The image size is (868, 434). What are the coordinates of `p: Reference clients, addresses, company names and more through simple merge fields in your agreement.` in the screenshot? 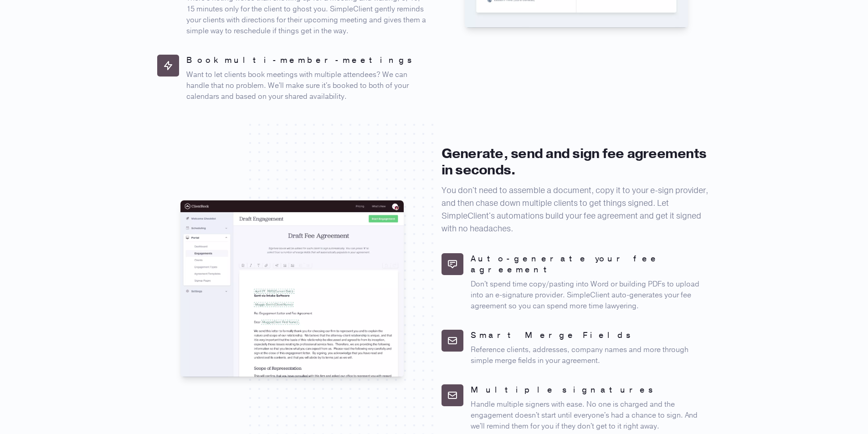 It's located at (591, 355).